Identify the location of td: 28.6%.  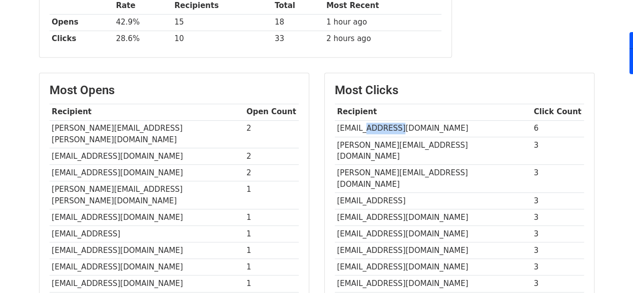
(143, 39).